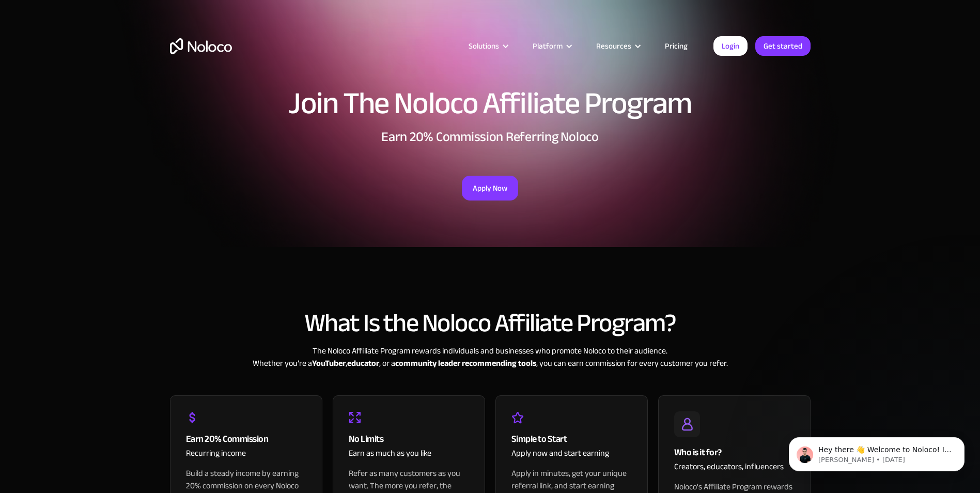  What do you see at coordinates (731, 46) in the screenshot?
I see `a: Login` at bounding box center [731, 46].